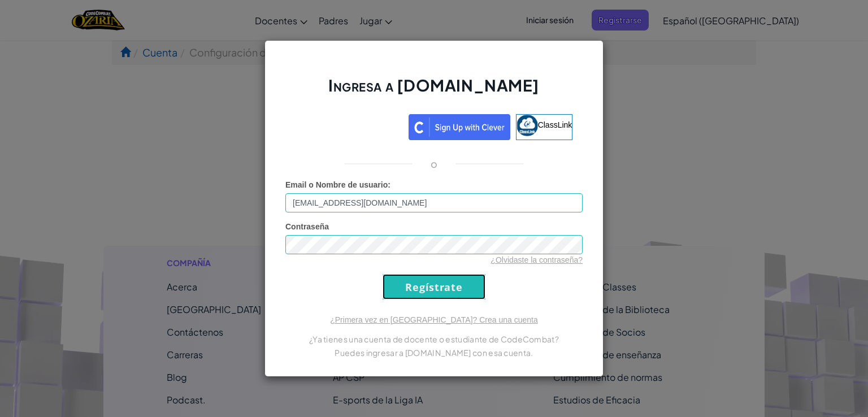 The width and height of the screenshot is (868, 417). What do you see at coordinates (307, 227) in the screenshot?
I see `span: Contraseña` at bounding box center [307, 227].